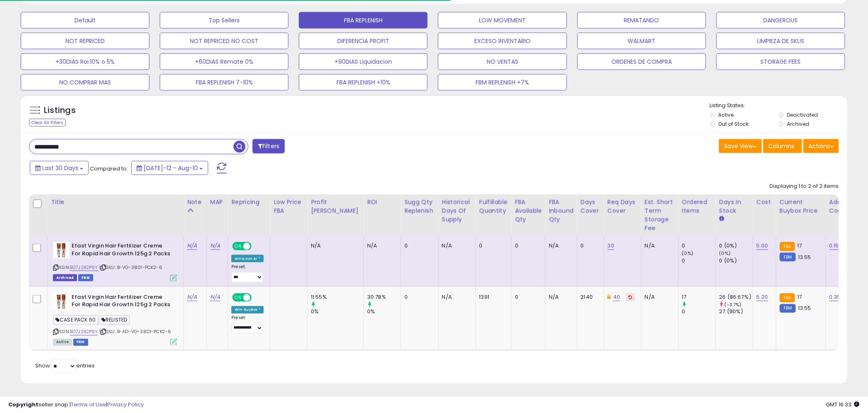 The width and height of the screenshot is (868, 413). Describe the element at coordinates (60, 168) in the screenshot. I see `span: Last 30 Days` at that location.